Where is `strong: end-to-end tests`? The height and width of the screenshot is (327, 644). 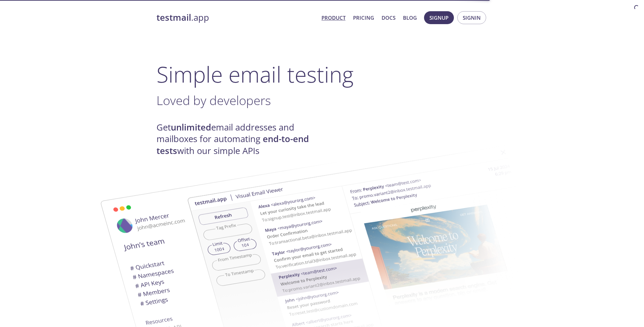
strong: end-to-end tests is located at coordinates (232, 144).